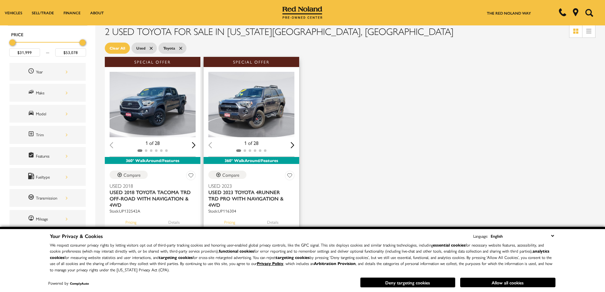 This screenshot has height=292, width=605. I want to click on div: Transmission, so click(52, 198).